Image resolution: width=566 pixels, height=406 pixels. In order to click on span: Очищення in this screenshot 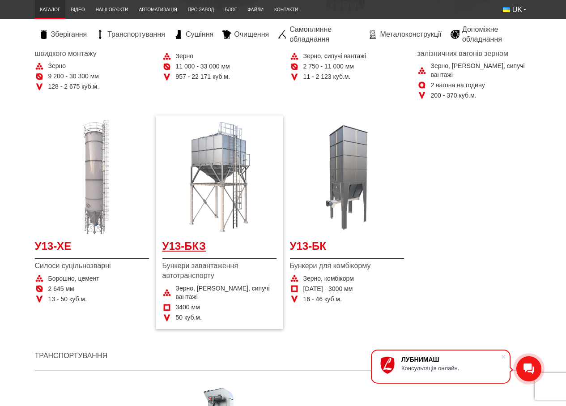, I will do `click(251, 34)`.